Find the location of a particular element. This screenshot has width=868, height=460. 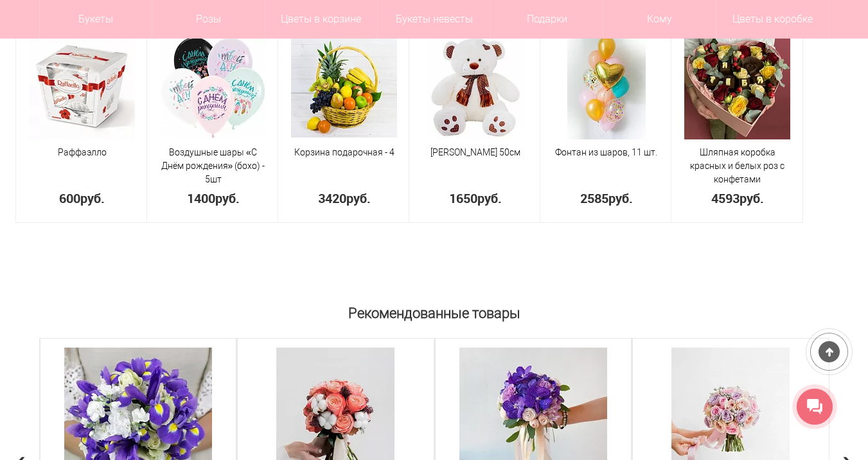

span: 1400 is located at coordinates (202, 198).